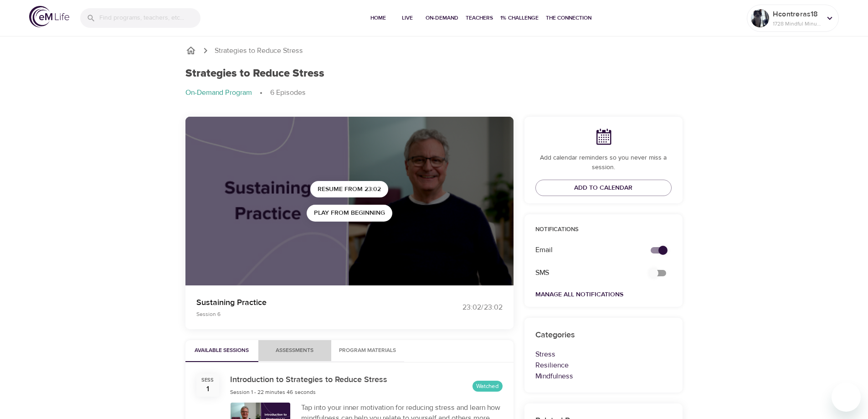  I want to click on p: Strategies to Reduce Stress, so click(259, 51).